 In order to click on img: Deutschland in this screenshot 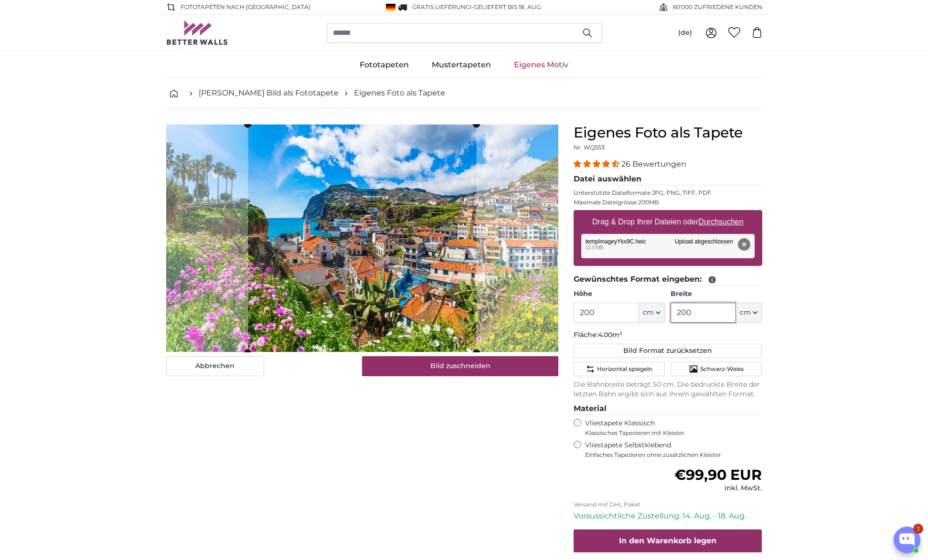, I will do `click(391, 7)`.